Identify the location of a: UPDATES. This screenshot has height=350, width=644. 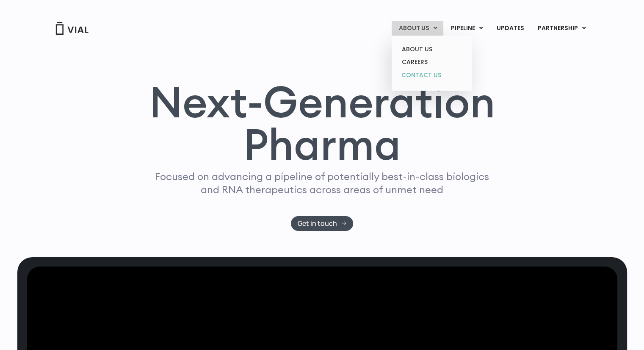
(510, 29).